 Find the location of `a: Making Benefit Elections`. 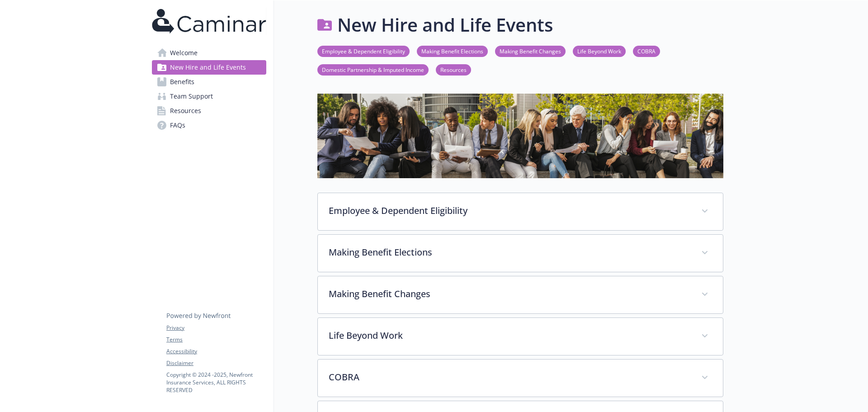

a: Making Benefit Elections is located at coordinates (452, 51).